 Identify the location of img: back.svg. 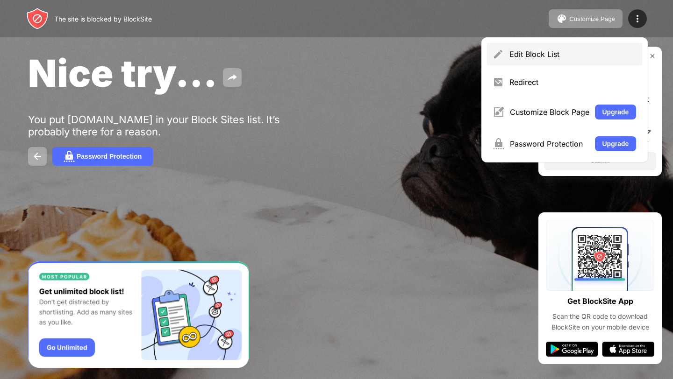
(37, 157).